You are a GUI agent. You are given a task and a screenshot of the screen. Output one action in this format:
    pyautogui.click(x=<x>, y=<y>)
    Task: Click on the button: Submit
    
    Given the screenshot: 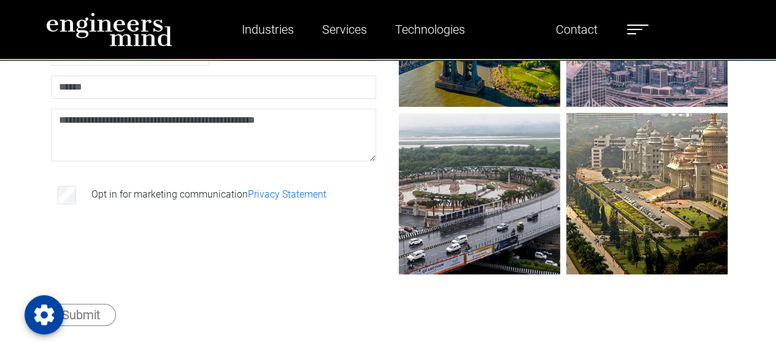 What is the action you would take?
    pyautogui.click(x=81, y=315)
    